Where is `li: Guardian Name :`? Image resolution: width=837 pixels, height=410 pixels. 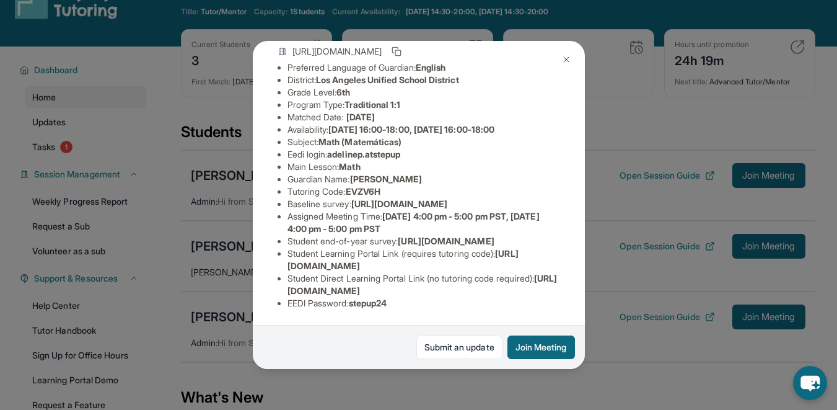
li: Guardian Name : is located at coordinates (424, 179).